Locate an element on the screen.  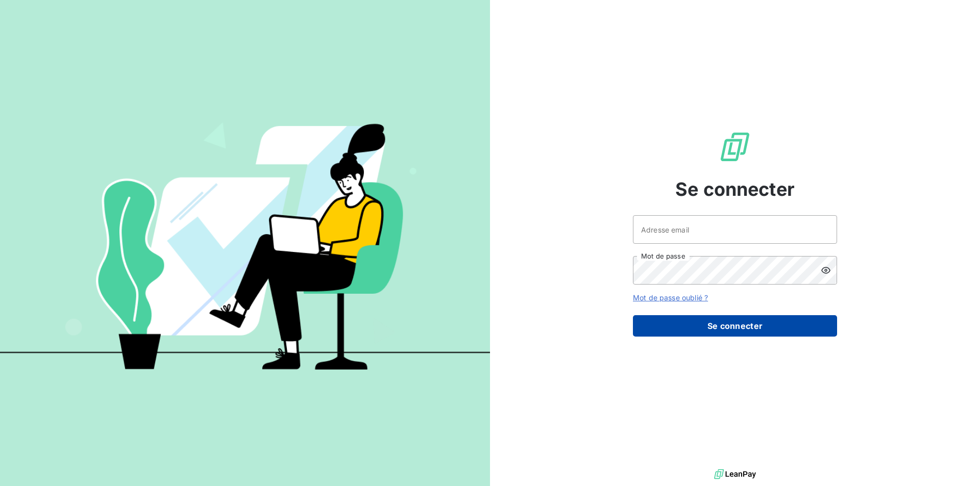
img: logo is located at coordinates (735, 475).